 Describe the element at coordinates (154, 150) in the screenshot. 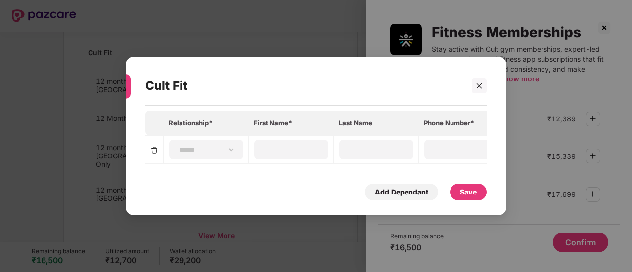

I see `img: svg+xml;base64,PHN2ZyBpZD0iRGVsZXRlLTMyeDMyIiB4bWxucz0iaHR0cDovL3d3dy53My5vcmcvMjAwMC9zdmciIHdpZH...` at that location.